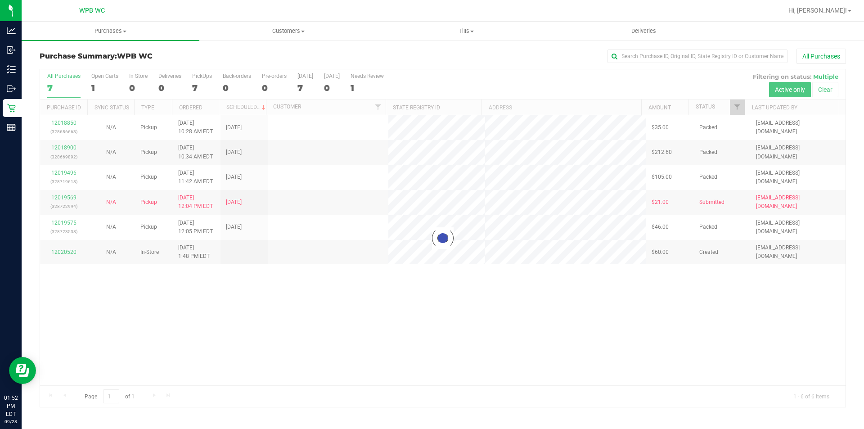  Describe the element at coordinates (11, 108) in the screenshot. I see `inline-svg: Retail` at that location.